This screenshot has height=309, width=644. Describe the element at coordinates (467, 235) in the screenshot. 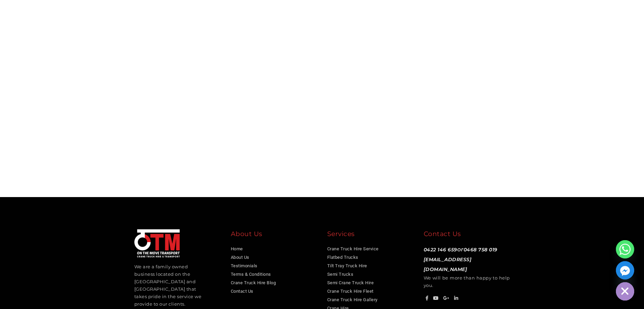

I see `div: Contact Us` at that location.